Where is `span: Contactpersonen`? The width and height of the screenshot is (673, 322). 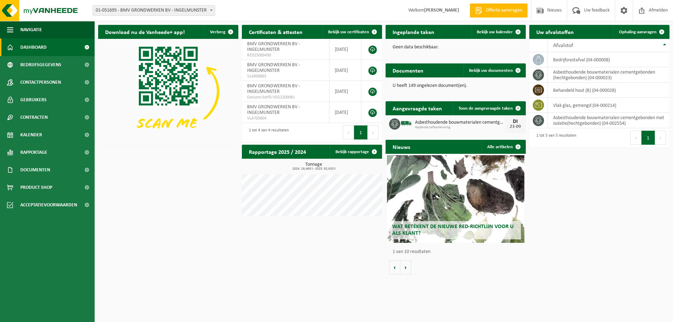
span: Contactpersonen is located at coordinates (41, 82).